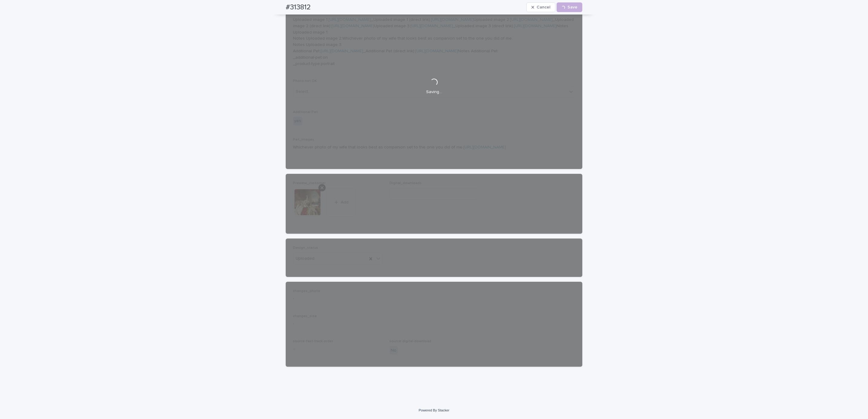 Image resolution: width=868 pixels, height=419 pixels. I want to click on span: Cancel, so click(543, 7).